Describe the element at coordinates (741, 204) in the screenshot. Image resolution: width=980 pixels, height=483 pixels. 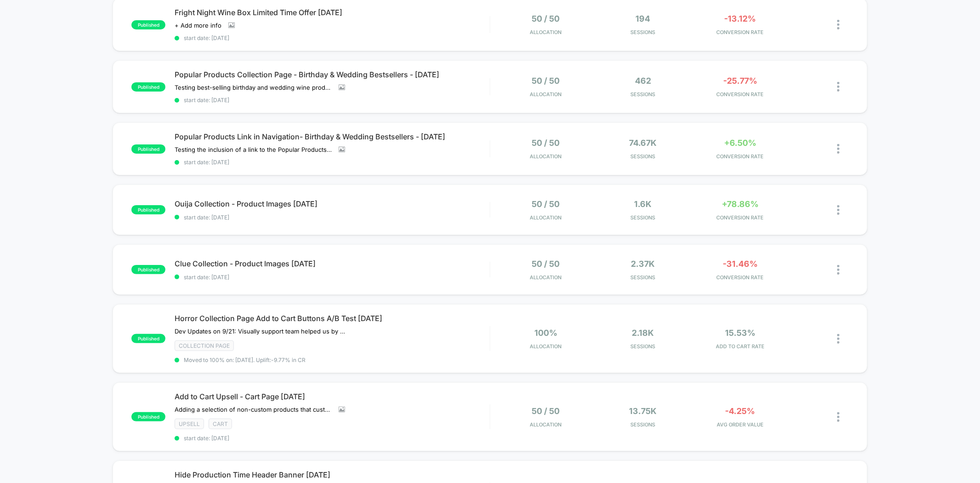
I see `span: +78.86%` at that location.